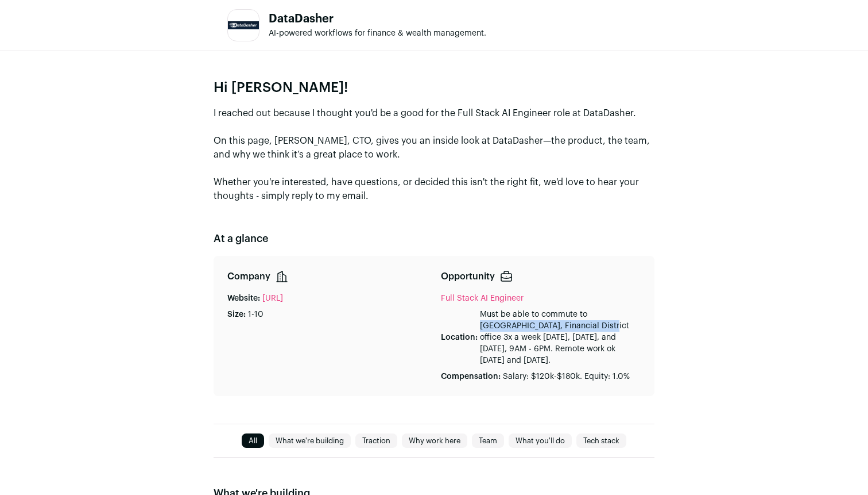  What do you see at coordinates (244, 298) in the screenshot?
I see `p: Website:` at bounding box center [244, 298].